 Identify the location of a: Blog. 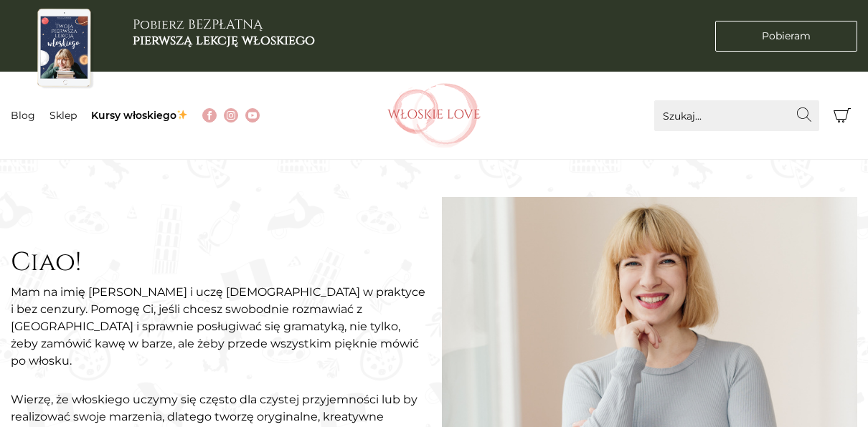
(23, 115).